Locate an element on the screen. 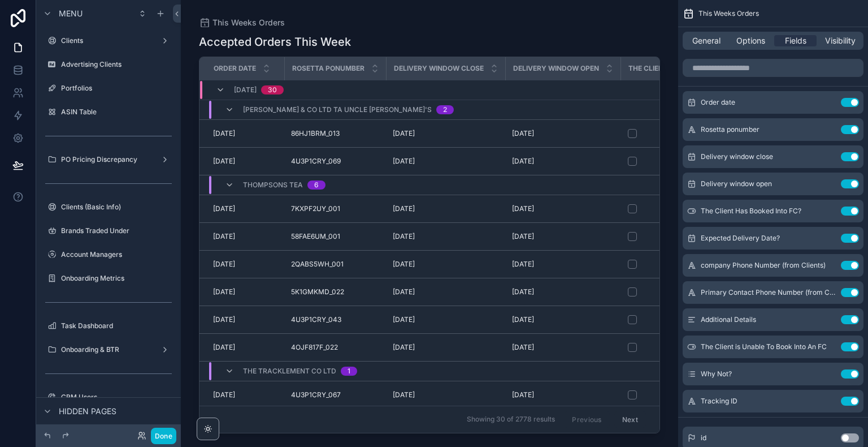  a: ASIN Table is located at coordinates (108, 112).